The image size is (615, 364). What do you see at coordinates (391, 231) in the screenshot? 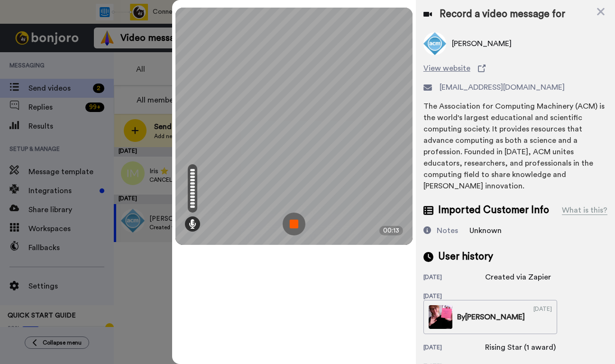
I see `div: 00:13` at bounding box center [391, 231].